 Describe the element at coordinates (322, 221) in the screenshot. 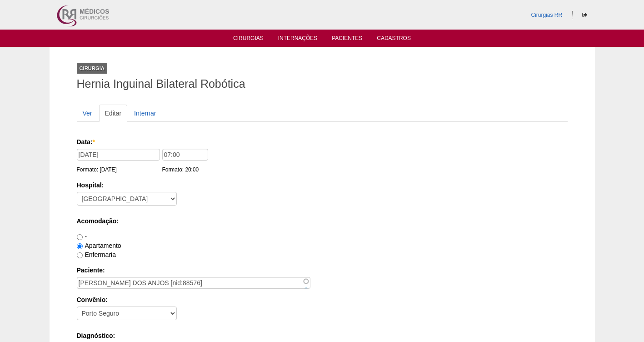

I see `label: Acomodação:` at that location.